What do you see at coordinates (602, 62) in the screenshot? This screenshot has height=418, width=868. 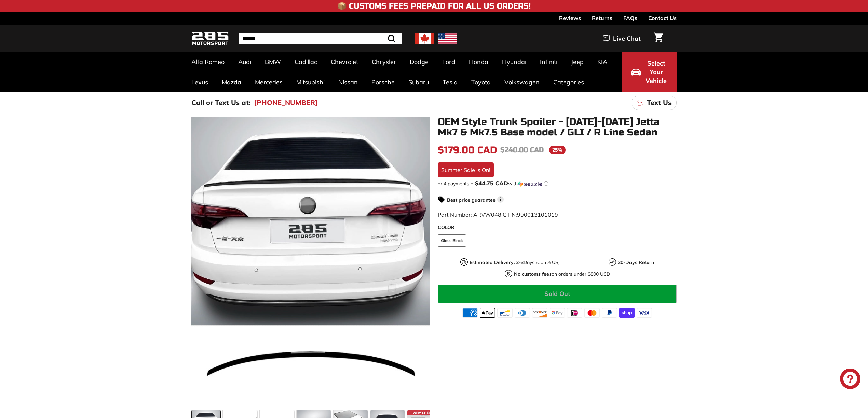 I see `a: KIA` at bounding box center [602, 62].